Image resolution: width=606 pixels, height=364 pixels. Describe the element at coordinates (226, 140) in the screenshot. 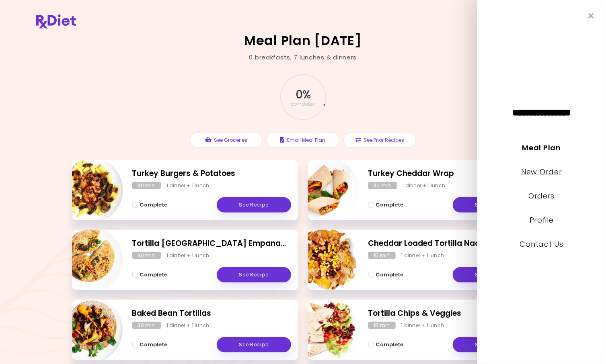

I see `button: See Groceries` at that location.